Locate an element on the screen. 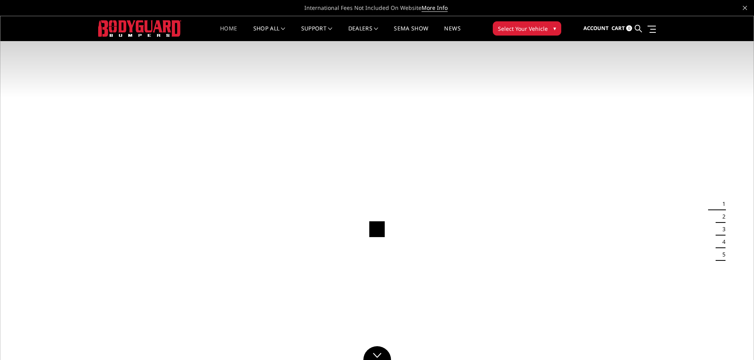 This screenshot has width=754, height=360. button: 2 of 5 is located at coordinates (721, 217).